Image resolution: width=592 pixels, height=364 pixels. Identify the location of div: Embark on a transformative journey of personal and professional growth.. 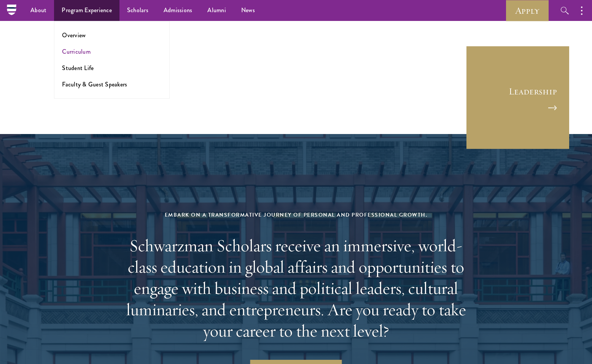
(296, 215).